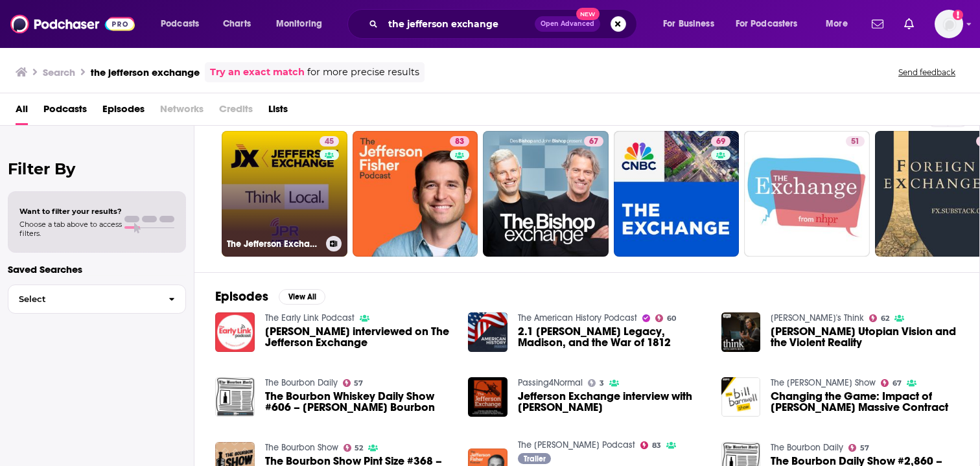 The width and height of the screenshot is (980, 466). Describe the element at coordinates (284, 194) in the screenshot. I see `a: 45The Jefferson Exchange` at that location.